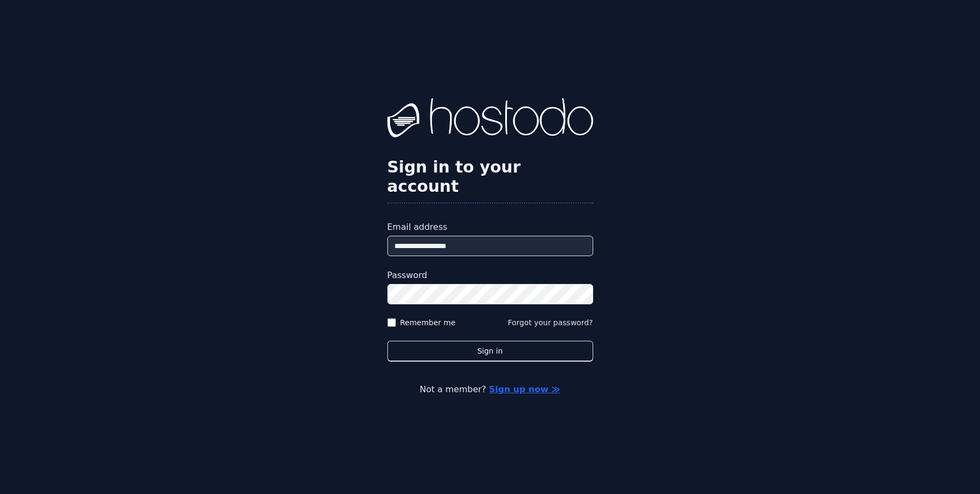 Image resolution: width=980 pixels, height=494 pixels. What do you see at coordinates (524, 389) in the screenshot?
I see `a: Sign up now ≫` at bounding box center [524, 389].